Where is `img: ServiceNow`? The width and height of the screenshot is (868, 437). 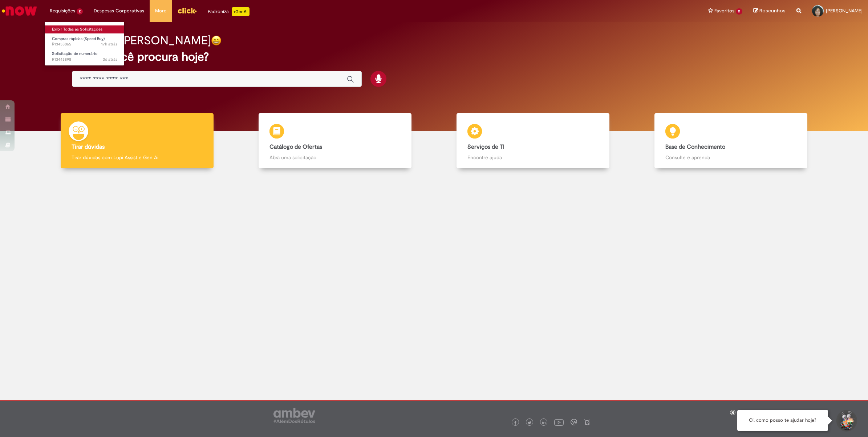 img: ServiceNow is located at coordinates (20, 11).